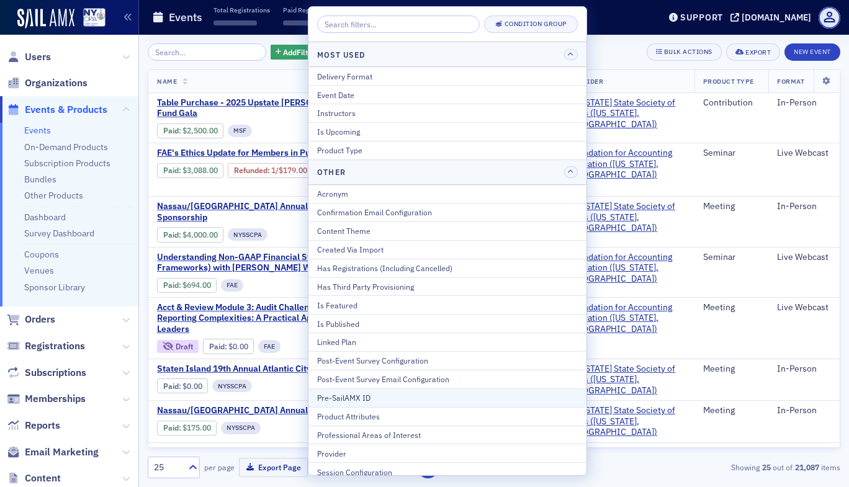  I want to click on div: Delivery Format, so click(447, 76).